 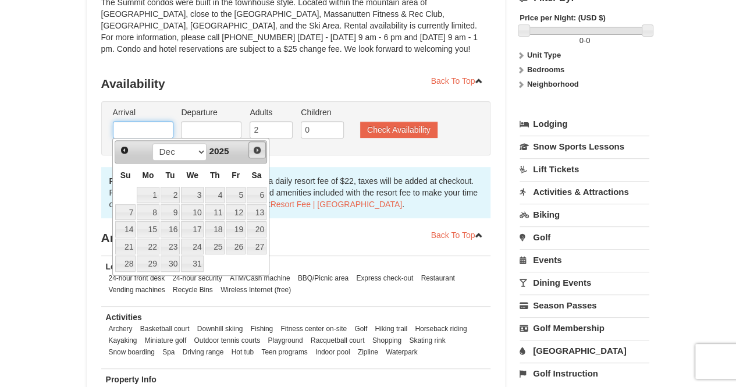 What do you see at coordinates (131, 379) in the screenshot?
I see `strong: Property Info` at bounding box center [131, 379].